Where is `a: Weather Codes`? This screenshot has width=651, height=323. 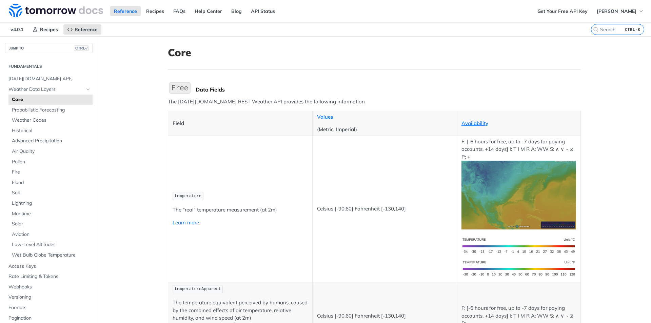 a: Weather Codes is located at coordinates (50, 120).